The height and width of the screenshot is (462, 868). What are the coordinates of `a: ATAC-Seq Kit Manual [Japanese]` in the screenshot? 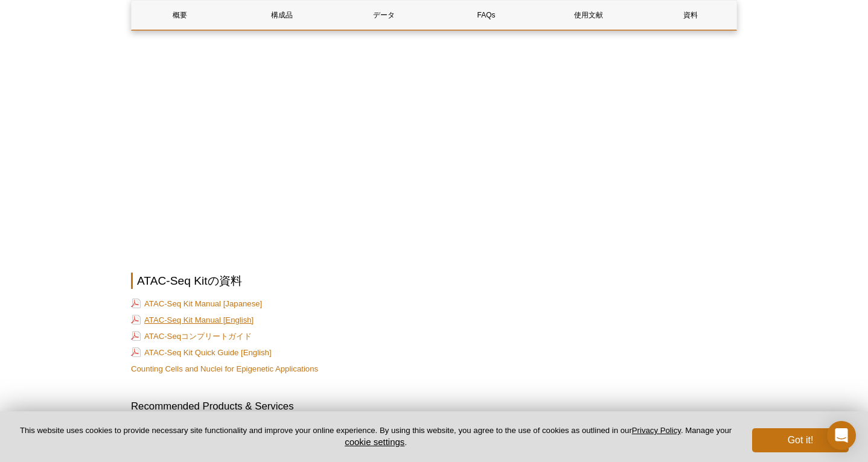 It's located at (196, 304).